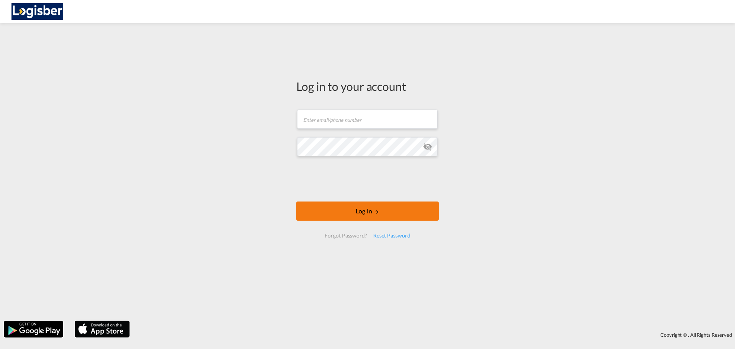 The image size is (735, 349). What do you see at coordinates (346, 235) in the screenshot?
I see `div: Forgot Password?` at bounding box center [346, 235].